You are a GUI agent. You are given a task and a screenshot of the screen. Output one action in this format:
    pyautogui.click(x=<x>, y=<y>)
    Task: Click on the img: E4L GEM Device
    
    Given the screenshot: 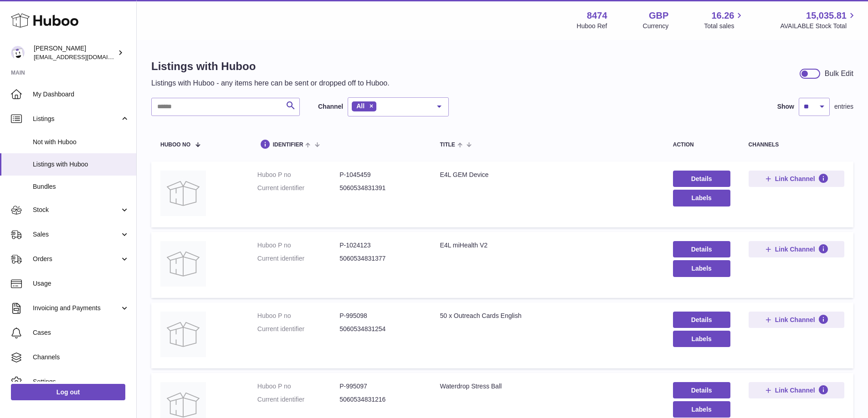 What is the action you would take?
    pyautogui.click(x=183, y=193)
    